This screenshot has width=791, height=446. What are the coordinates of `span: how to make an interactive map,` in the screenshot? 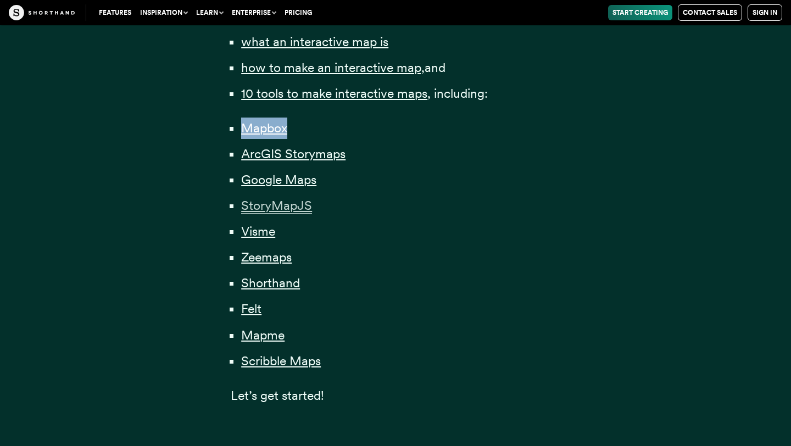 It's located at (333, 68).